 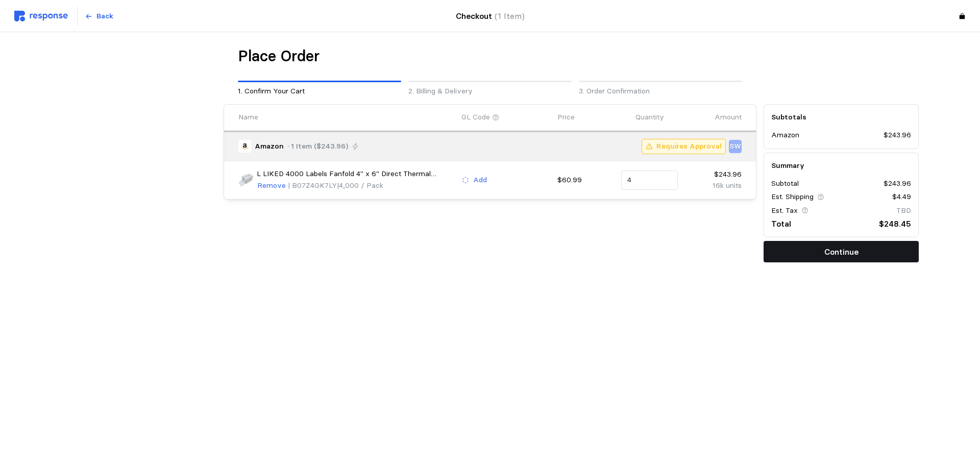 I want to click on p: $248.45, so click(x=895, y=224).